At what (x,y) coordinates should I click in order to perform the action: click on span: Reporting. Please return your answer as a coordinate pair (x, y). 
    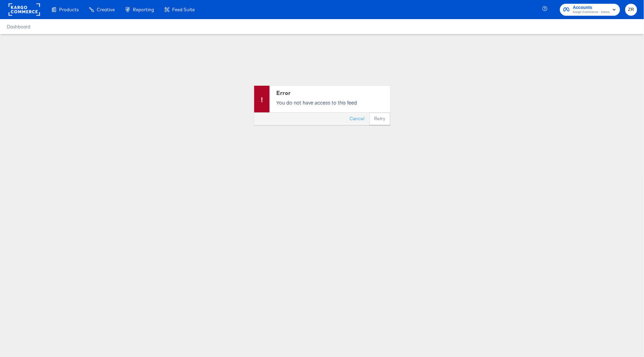
    Looking at the image, I should click on (143, 10).